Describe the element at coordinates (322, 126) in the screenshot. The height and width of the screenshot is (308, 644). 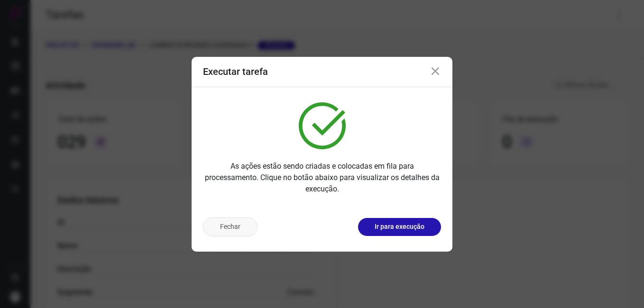
I see `img: verified.svg` at that location.